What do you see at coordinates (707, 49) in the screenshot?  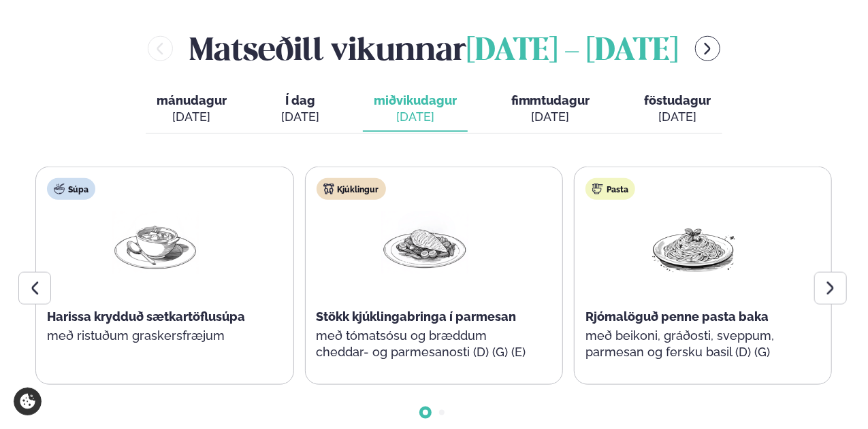 I see `button: menu-btn-right` at bounding box center [707, 49].